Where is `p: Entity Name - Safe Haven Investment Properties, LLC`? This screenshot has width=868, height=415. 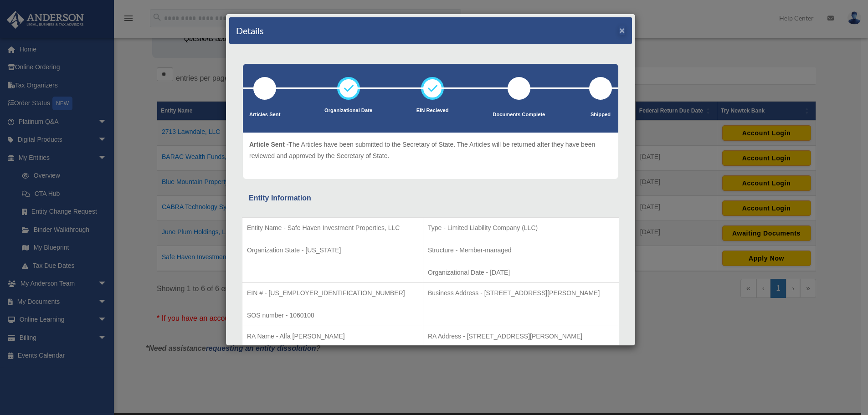
p: Entity Name - Safe Haven Investment Properties, LLC is located at coordinates (333, 228).